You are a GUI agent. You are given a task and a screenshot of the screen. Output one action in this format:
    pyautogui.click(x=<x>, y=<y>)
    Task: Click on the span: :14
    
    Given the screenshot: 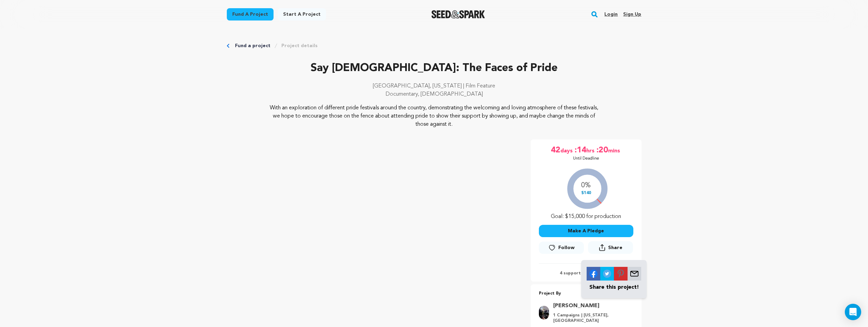 What is the action you would take?
    pyautogui.click(x=580, y=150)
    